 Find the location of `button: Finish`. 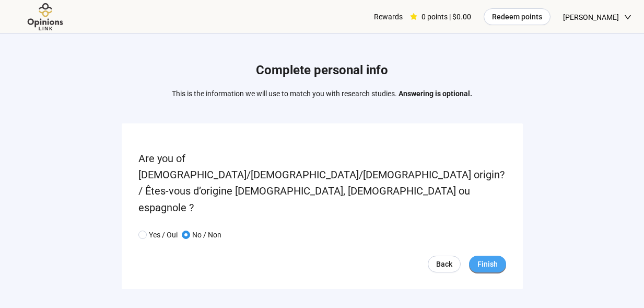

button: Finish is located at coordinates (487, 264).